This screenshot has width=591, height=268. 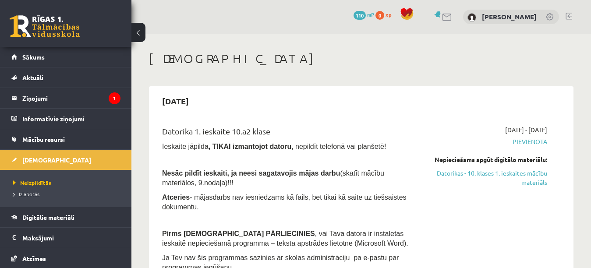 What do you see at coordinates (360, 15) in the screenshot?
I see `span: 110` at bounding box center [360, 15].